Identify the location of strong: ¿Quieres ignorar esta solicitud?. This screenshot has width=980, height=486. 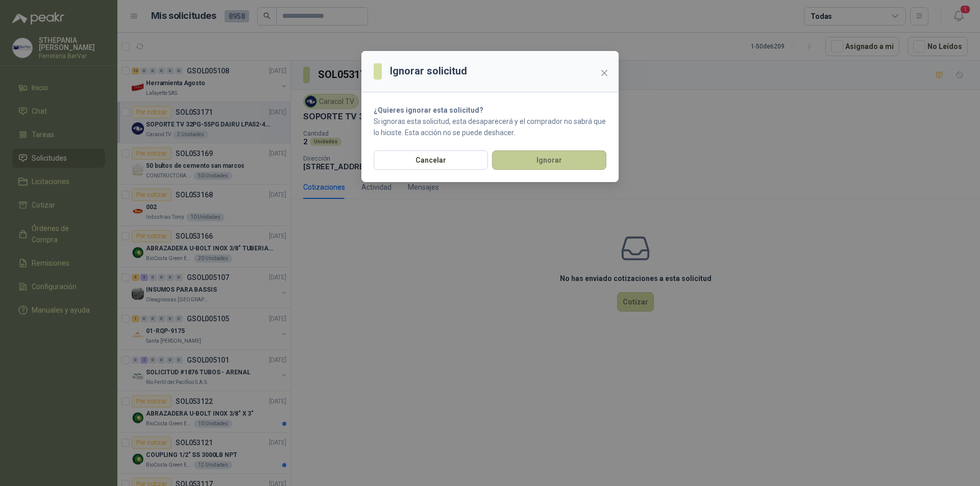
(428, 110).